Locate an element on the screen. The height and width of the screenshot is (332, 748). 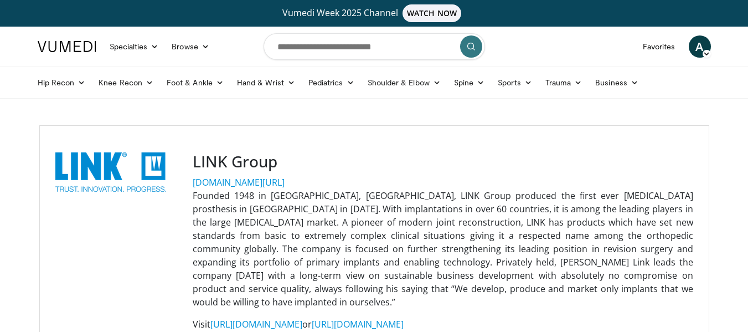
a: Foot & Ankle is located at coordinates (195, 82).